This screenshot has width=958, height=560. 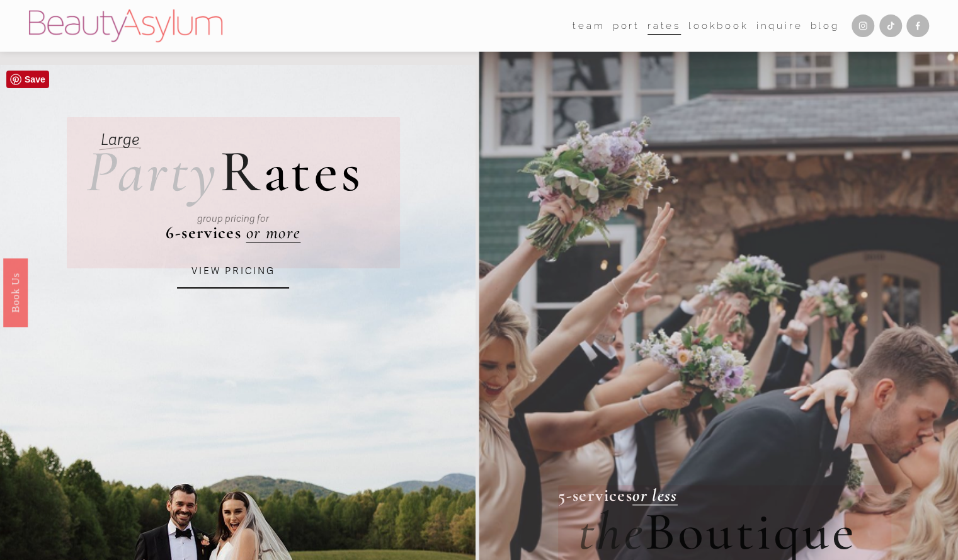 What do you see at coordinates (225, 172) in the screenshot?
I see `h2: ates` at bounding box center [225, 172].